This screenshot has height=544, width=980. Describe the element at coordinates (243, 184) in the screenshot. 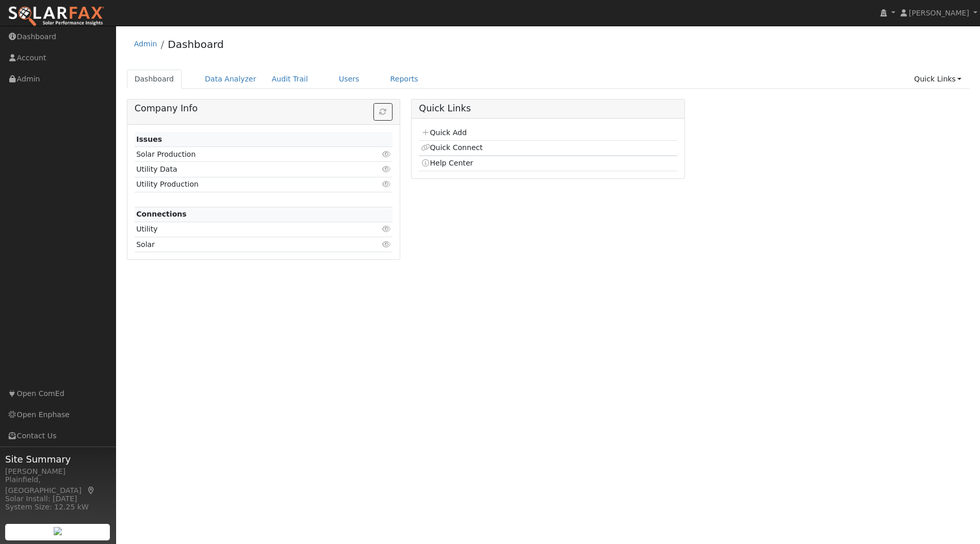

I see `td: Utility Production` at that location.